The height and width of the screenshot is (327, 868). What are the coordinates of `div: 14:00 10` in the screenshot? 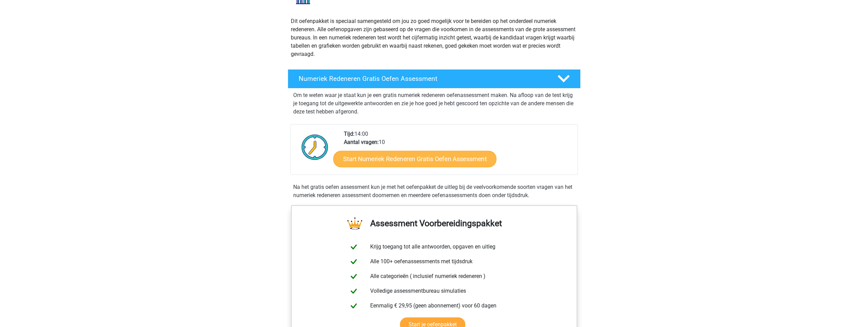 It's located at (458, 152).